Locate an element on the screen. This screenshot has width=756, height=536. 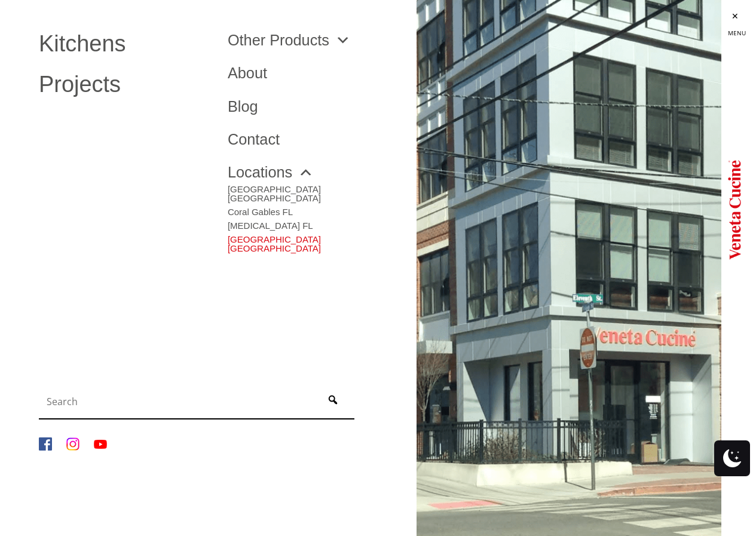
img: Facebook is located at coordinates (45, 444).